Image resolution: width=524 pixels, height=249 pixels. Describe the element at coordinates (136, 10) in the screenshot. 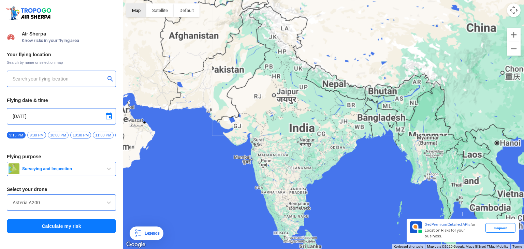

I see `button: Show street map` at that location.